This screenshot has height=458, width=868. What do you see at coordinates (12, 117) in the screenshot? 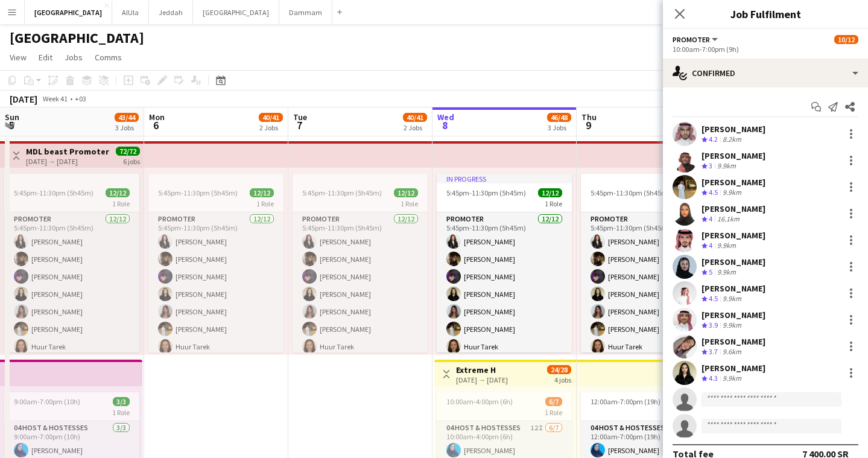
I see `span: Sun` at bounding box center [12, 117].